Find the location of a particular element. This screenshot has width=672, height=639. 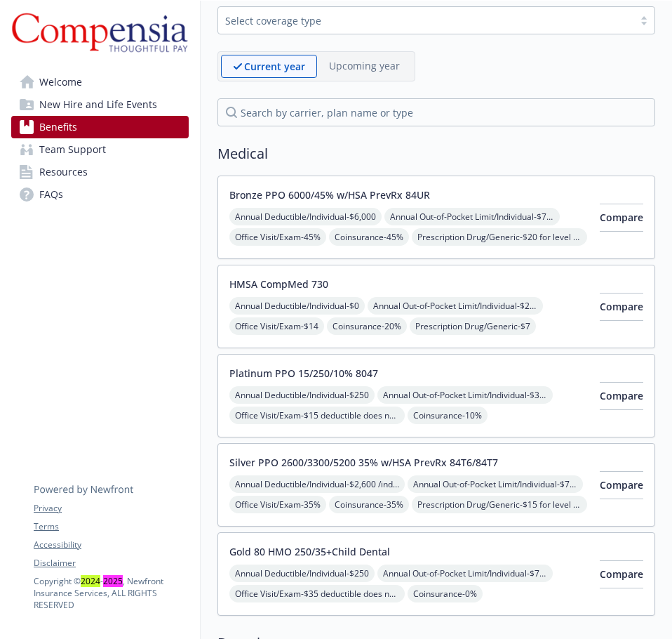

span: Benefits is located at coordinates (58, 127).